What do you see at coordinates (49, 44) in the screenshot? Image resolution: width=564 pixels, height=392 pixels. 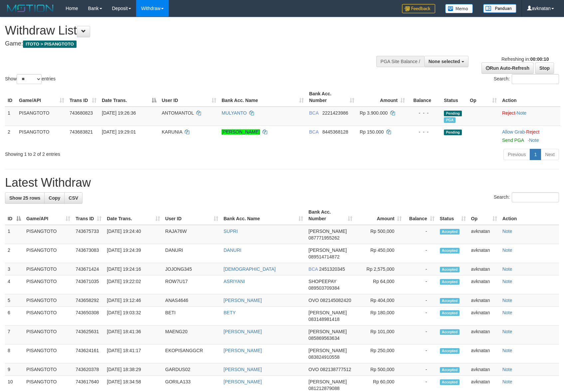 I see `span: ITOTO > PISANGTOTO` at bounding box center [49, 44].